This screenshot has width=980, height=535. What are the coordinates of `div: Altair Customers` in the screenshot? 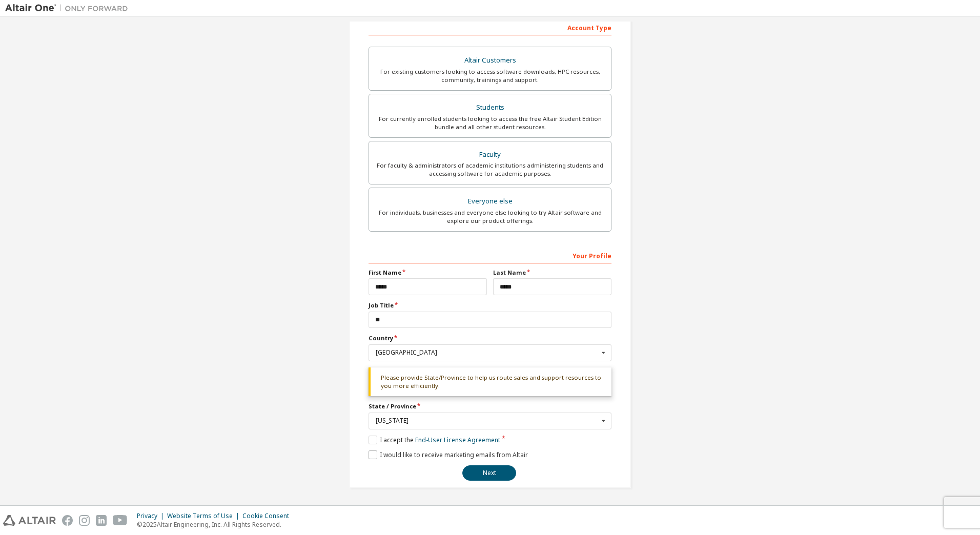 It's located at (490, 61).